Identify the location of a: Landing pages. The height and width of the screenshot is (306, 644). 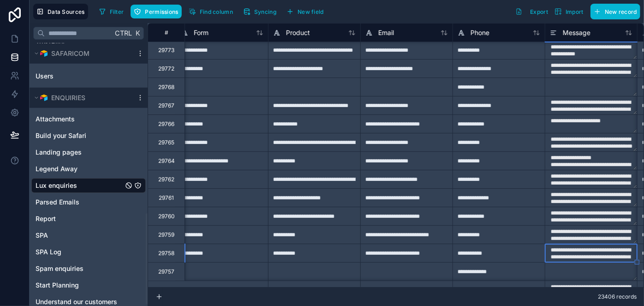
(79, 152).